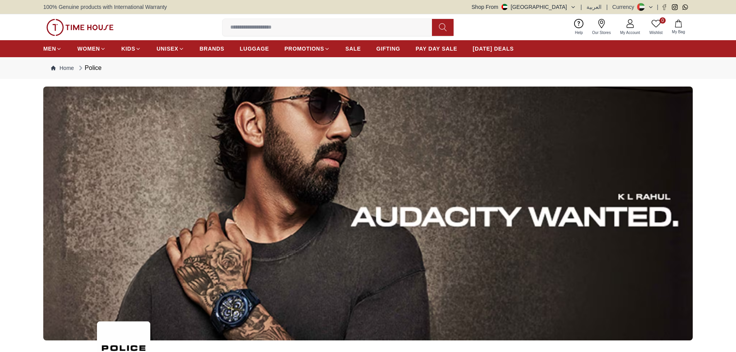 The height and width of the screenshot is (352, 736). I want to click on span: 100% Genuine products with International Warranty, so click(105, 7).